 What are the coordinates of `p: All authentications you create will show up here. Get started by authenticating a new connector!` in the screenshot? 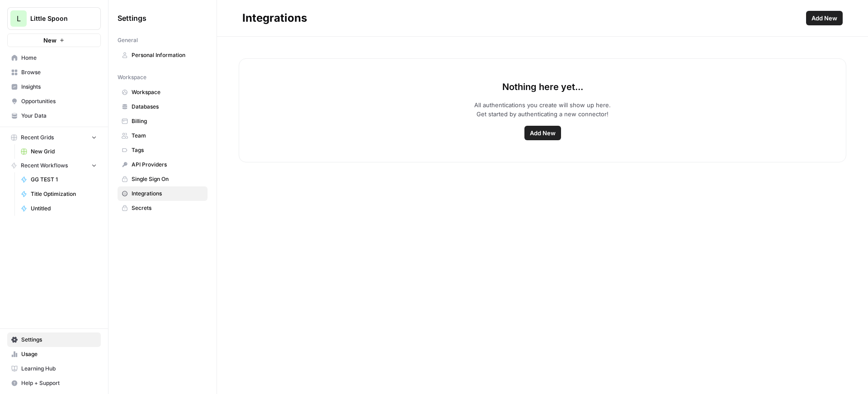 It's located at (542, 110).